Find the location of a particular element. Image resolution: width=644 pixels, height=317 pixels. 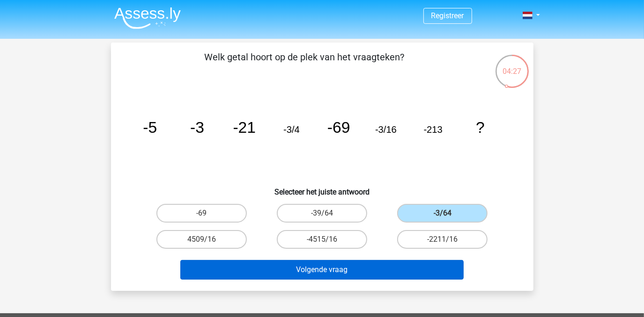

label: -3/64 is located at coordinates (442, 214).